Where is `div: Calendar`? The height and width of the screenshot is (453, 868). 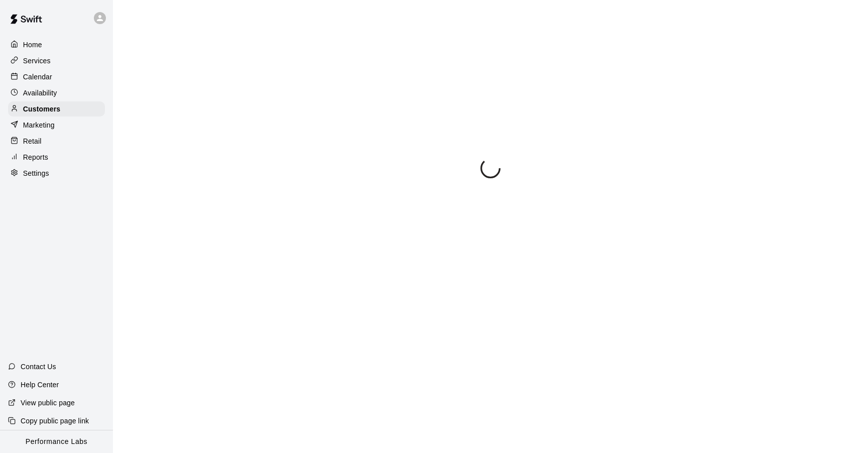
div: Calendar is located at coordinates (56, 77).